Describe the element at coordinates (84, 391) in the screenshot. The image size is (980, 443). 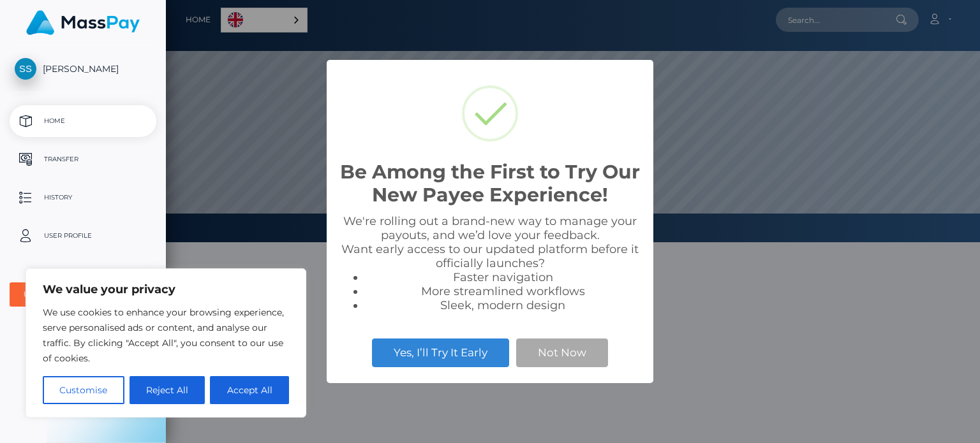
I see `button: Customise` at that location.